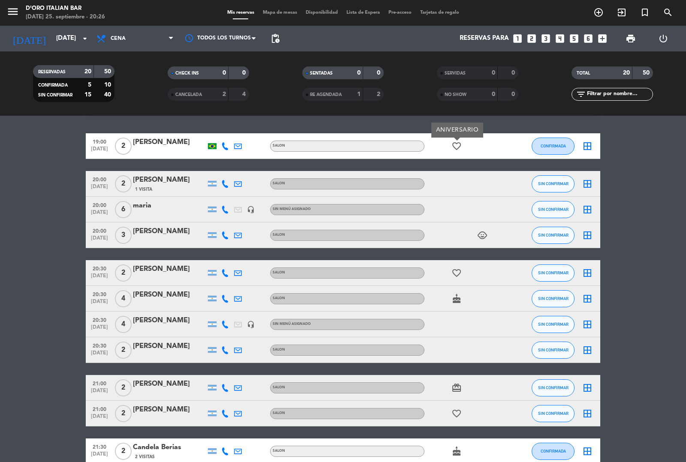  I want to click on span: Pre-acceso, so click(400, 12).